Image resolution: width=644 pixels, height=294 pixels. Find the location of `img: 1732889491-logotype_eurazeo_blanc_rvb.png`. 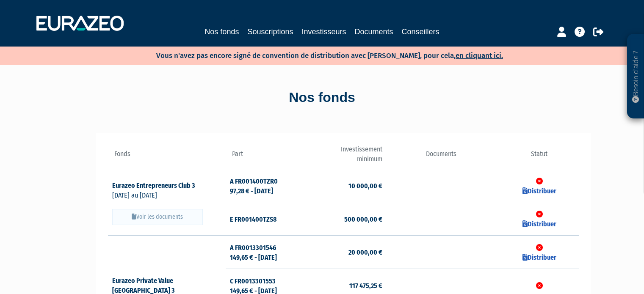

img: 1732889491-logotype_eurazeo_blanc_rvb.png is located at coordinates (80, 23).